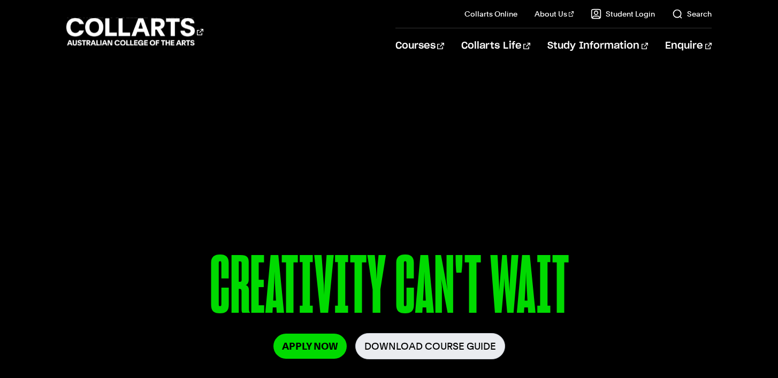 This screenshot has width=778, height=378. Describe the element at coordinates (490, 14) in the screenshot. I see `a: Collarts Online` at that location.